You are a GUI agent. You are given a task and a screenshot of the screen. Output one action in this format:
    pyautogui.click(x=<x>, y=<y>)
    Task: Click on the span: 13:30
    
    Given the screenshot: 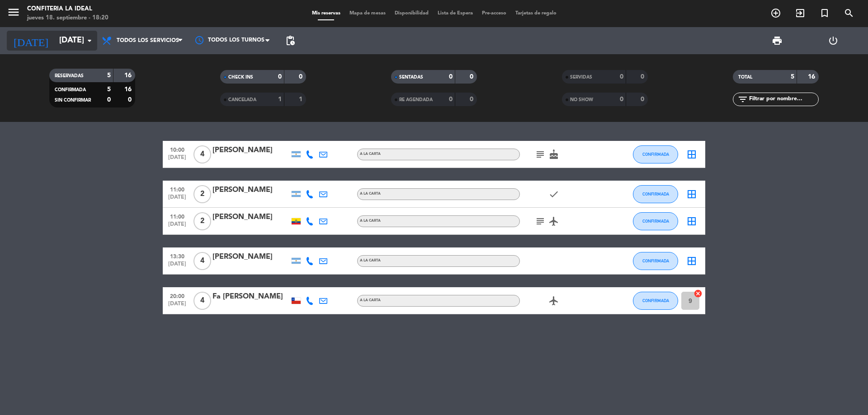 What is the action you would take?
    pyautogui.click(x=177, y=255)
    